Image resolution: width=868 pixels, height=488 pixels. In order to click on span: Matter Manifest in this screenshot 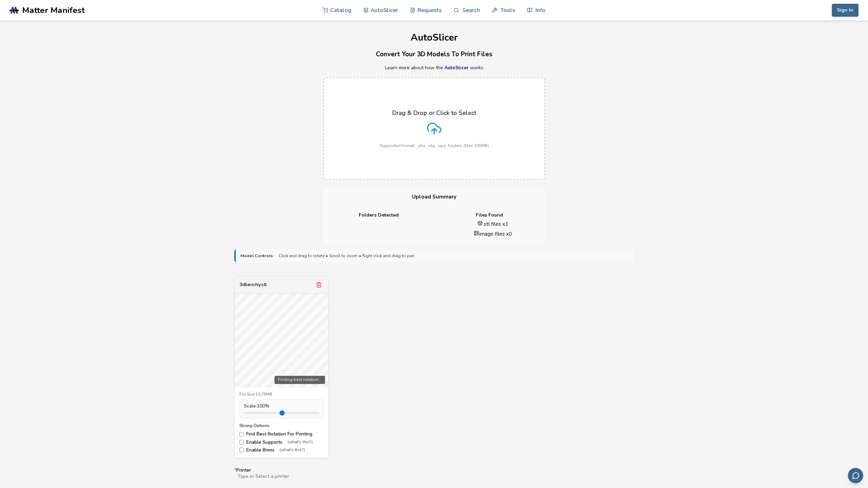, I will do `click(53, 10)`.